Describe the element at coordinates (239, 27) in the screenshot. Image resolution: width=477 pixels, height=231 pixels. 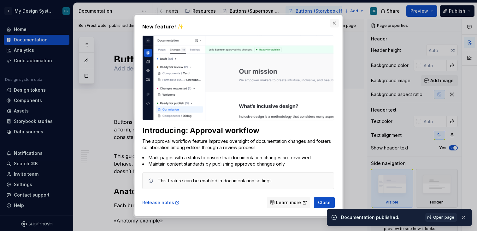
I see `h2: New feature! ✨` at that location.